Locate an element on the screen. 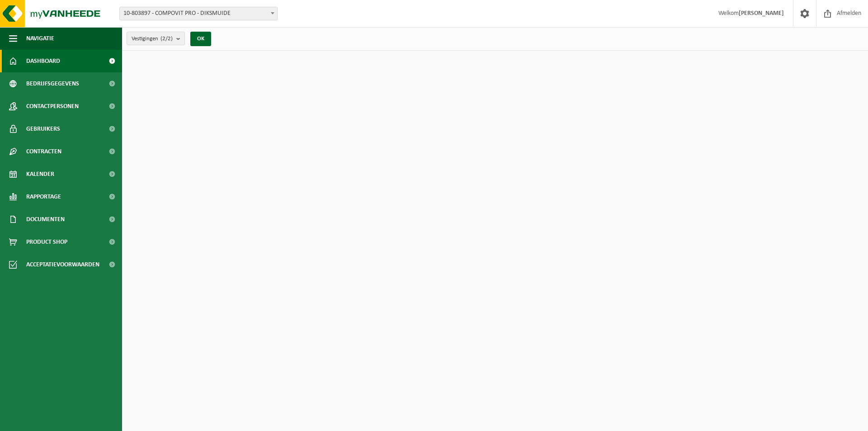  span: Contactpersonen is located at coordinates (52, 106).